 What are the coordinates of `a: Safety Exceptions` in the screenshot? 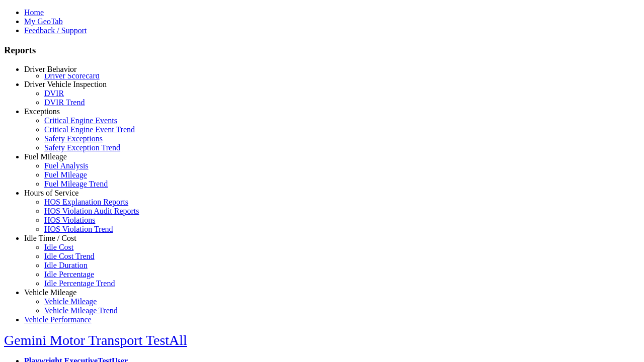 It's located at (73, 138).